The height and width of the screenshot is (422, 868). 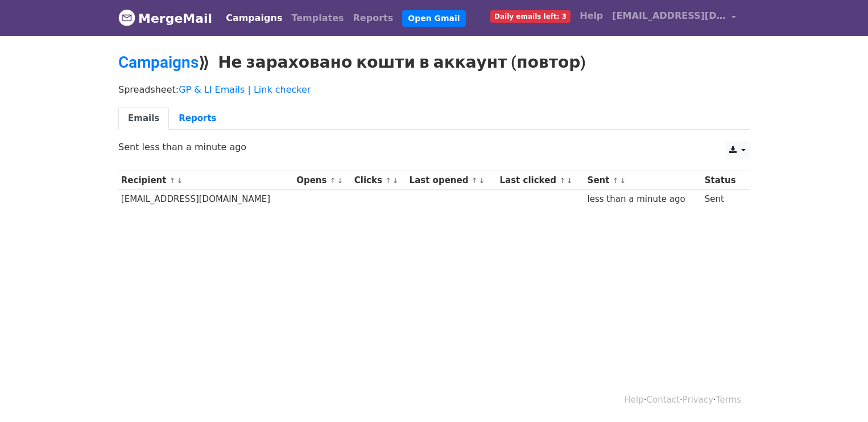 I want to click on th: Status, so click(x=722, y=180).